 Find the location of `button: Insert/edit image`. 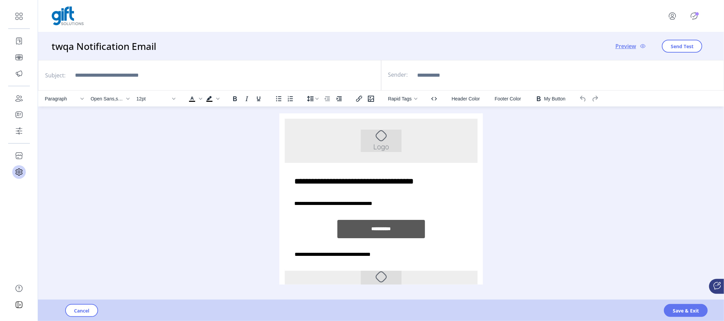

button: Insert/edit image is located at coordinates (371, 99).